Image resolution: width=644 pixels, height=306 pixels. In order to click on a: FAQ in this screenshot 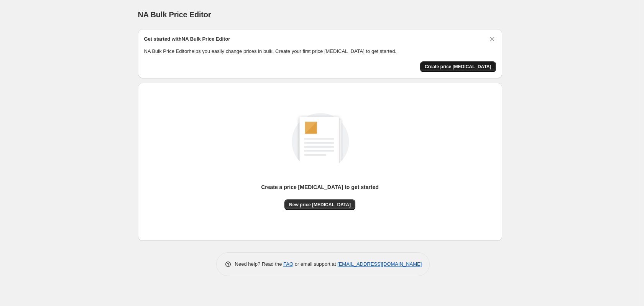, I will do `click(289, 263)`.